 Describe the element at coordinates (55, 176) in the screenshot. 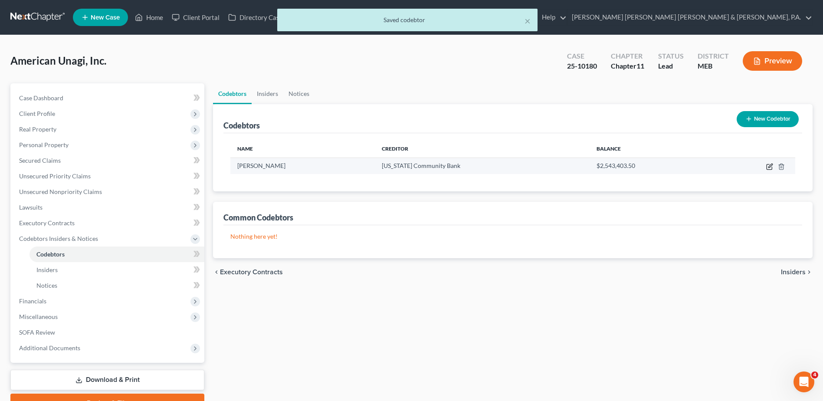

I see `span: Unsecured Priority Claims` at that location.